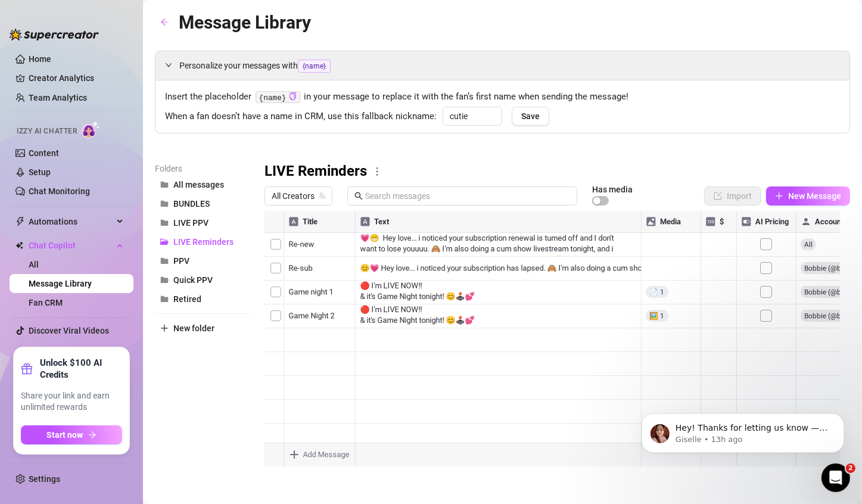 This screenshot has height=504, width=862. What do you see at coordinates (298, 196) in the screenshot?
I see `span: All Creators` at bounding box center [298, 196].